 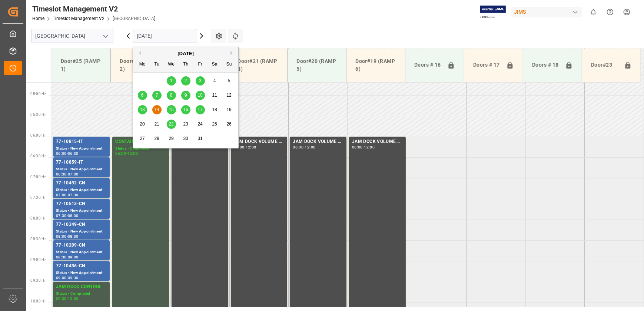 I want to click on span: 19, so click(x=229, y=109).